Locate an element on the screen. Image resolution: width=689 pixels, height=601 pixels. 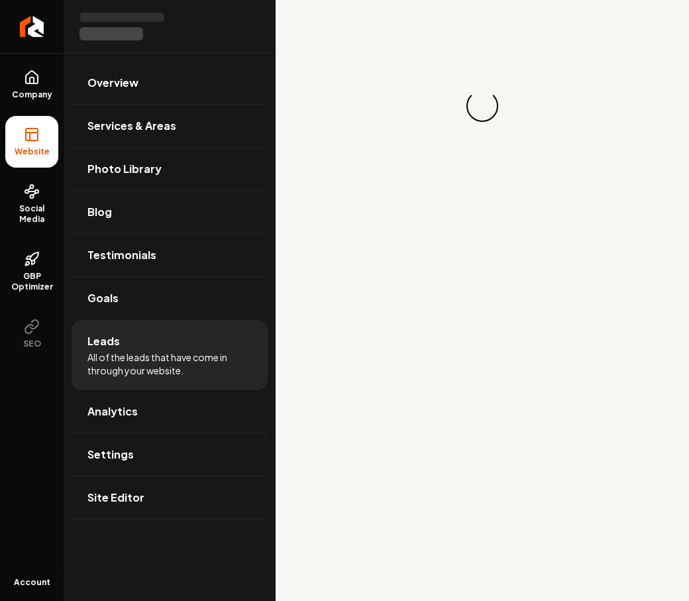
span: All of the leads that have come in through your website. is located at coordinates (170, 364).